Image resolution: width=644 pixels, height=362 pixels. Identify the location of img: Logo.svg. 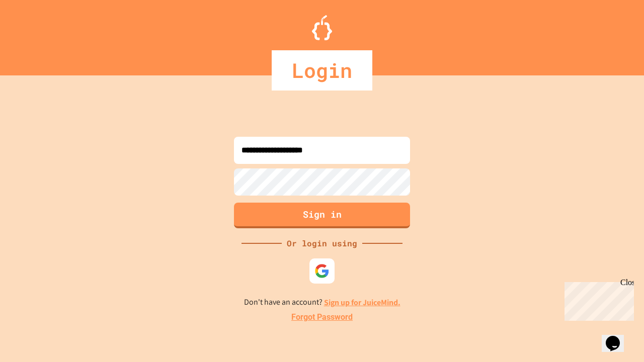
(322, 28).